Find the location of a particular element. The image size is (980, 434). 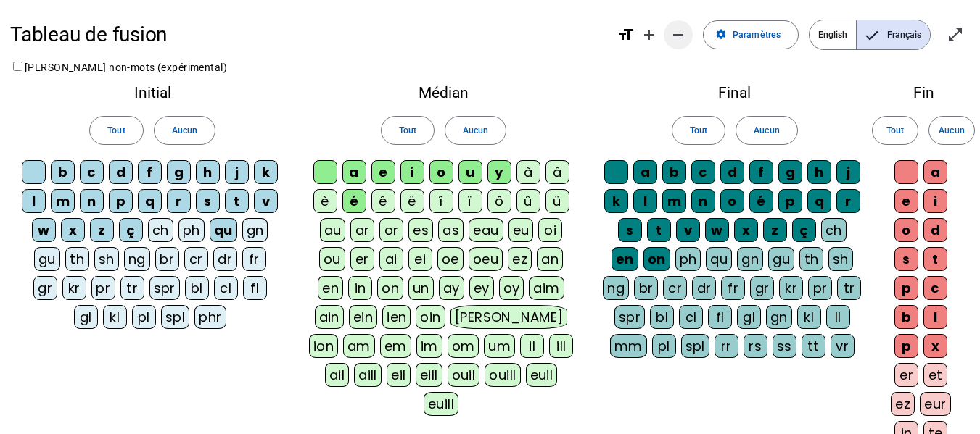

div: ill is located at coordinates (561, 346).